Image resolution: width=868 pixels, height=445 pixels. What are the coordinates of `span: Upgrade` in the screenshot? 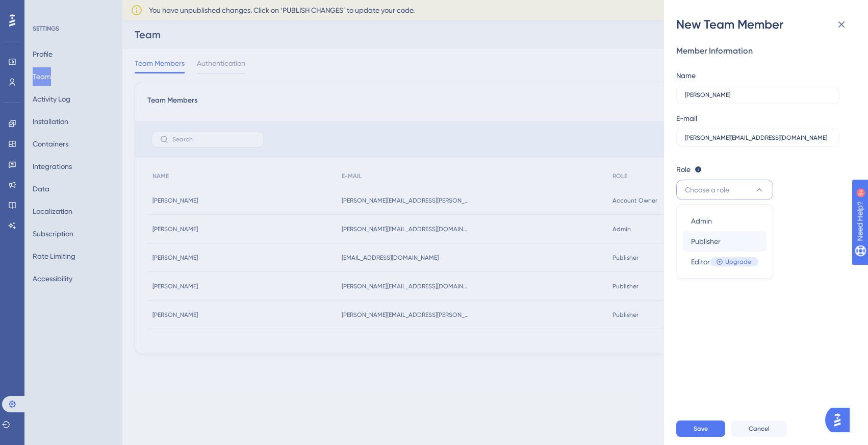 It's located at (738, 262).